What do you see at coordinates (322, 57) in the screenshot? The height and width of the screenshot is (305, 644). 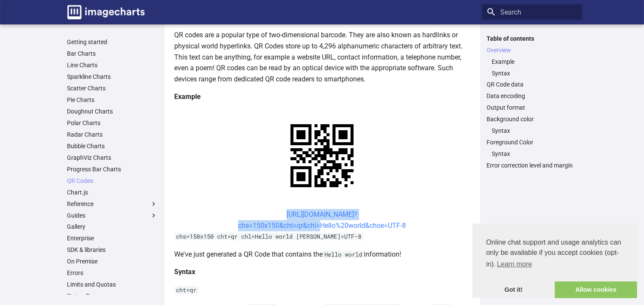 I see `p: QR codes are a popular type of two-dimensional barcode. They are also known as hardlinks or physi...` at bounding box center [322, 57].